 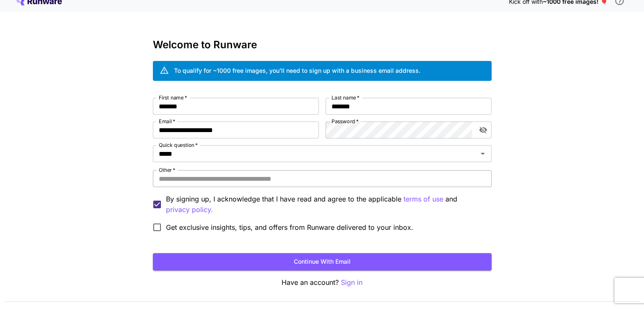 What do you see at coordinates (290, 227) in the screenshot?
I see `span: Get exclusive insights, tips, and offers from Runware delivered to your inbox.` at bounding box center [290, 227].